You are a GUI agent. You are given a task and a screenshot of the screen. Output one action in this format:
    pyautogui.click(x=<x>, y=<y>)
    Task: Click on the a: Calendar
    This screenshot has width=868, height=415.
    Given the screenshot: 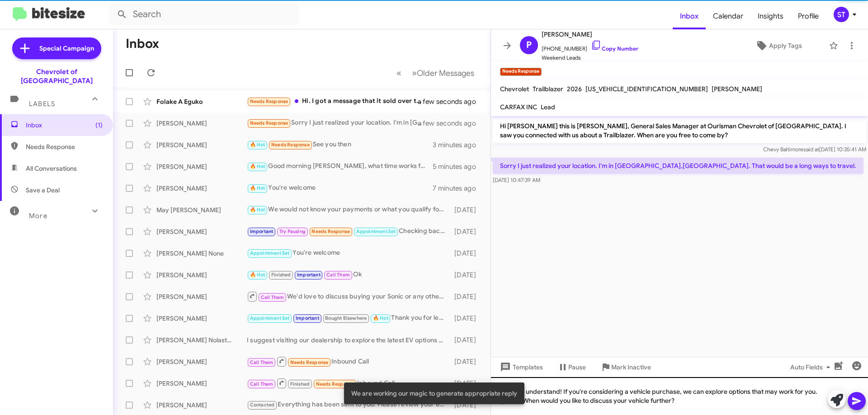 What is the action you would take?
    pyautogui.click(x=727, y=16)
    